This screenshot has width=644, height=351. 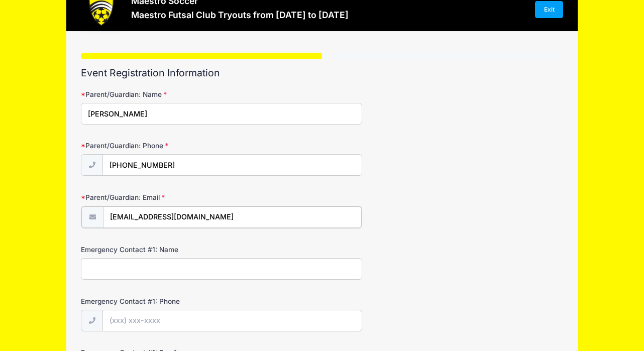 I want to click on input: email@email.com, so click(x=232, y=217).